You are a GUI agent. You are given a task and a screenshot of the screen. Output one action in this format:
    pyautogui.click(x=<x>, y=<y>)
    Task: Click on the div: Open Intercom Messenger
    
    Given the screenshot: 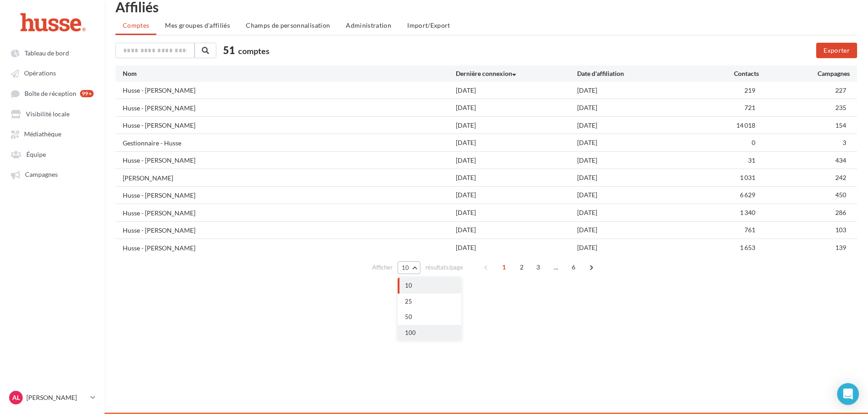 What is the action you would take?
    pyautogui.click(x=848, y=394)
    